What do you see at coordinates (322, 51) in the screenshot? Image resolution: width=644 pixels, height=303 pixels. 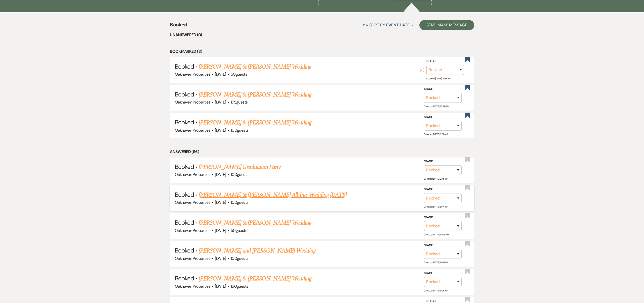 I see `li: Bookmarked (3)` at bounding box center [322, 51].